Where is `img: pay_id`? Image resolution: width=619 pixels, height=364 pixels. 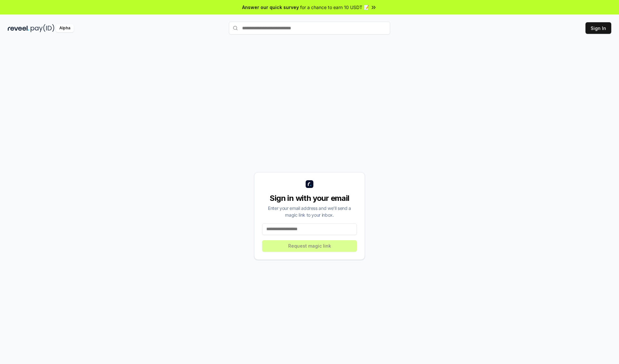 img: pay_id is located at coordinates (43, 28).